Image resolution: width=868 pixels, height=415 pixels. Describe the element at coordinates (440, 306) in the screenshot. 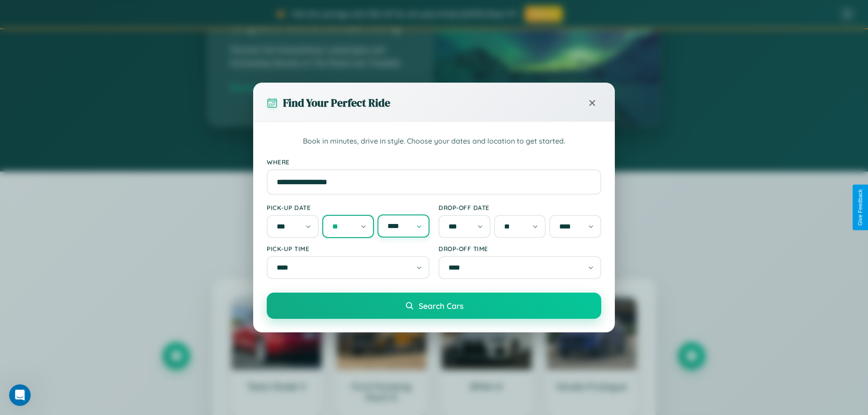

I see `span: Search Cars` at that location.